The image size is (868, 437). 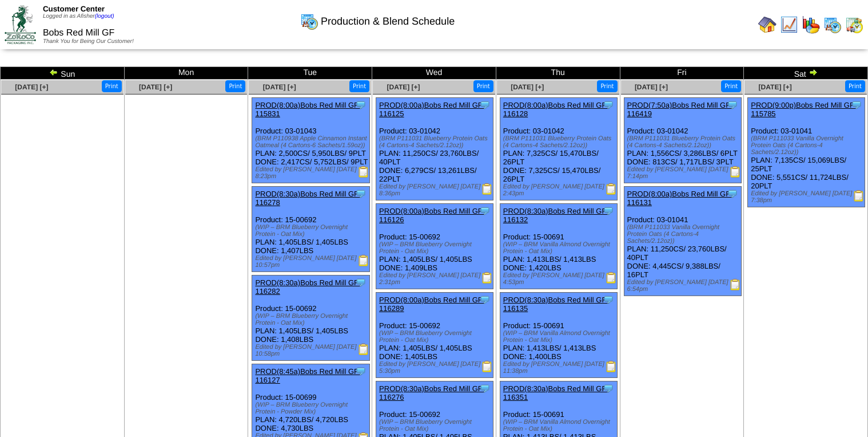 What do you see at coordinates (435, 149) in the screenshot?
I see `div: Product: 03-01042 PLAN: 11,250CS / 23,760LBS / 40PLT DONE: 6,279CS / 13,261LBS / 22PLT` at bounding box center [435, 149].